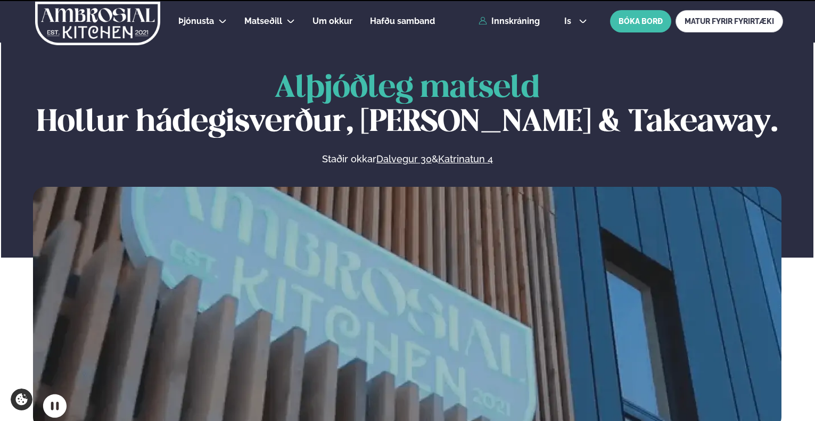 This screenshot has width=815, height=421. What do you see at coordinates (263, 21) in the screenshot?
I see `span: Matseðill` at bounding box center [263, 21].